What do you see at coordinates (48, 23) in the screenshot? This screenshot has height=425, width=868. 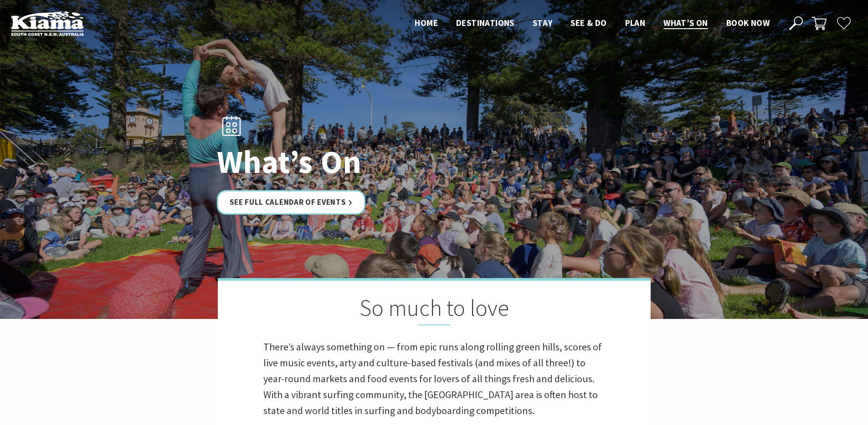 I see `img: Kiama Logo` at bounding box center [48, 23].